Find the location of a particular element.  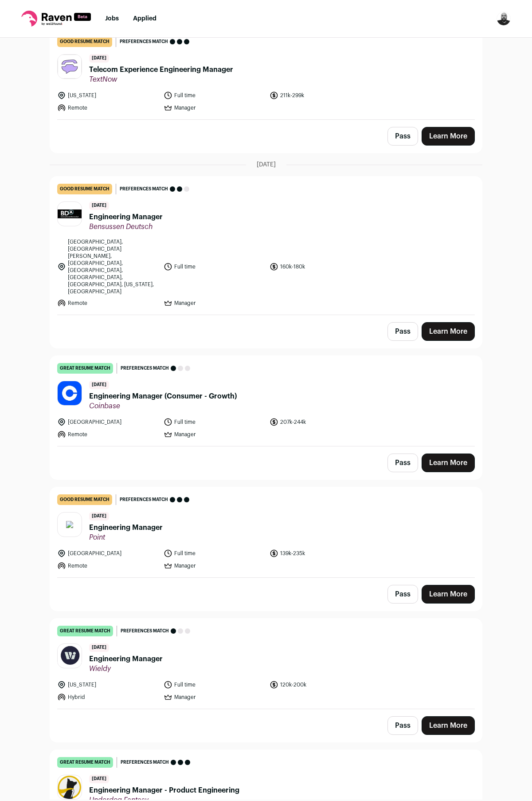

img: f108a84301c6c8f66ca93e4c9dd490d75ec5ccfb2540ad1418b9dd15363c5feb.jpg is located at coordinates (69, 656).